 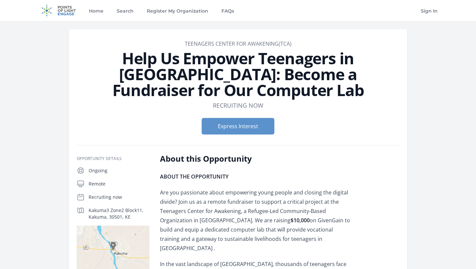 I want to click on button: Express Interest, so click(x=238, y=126).